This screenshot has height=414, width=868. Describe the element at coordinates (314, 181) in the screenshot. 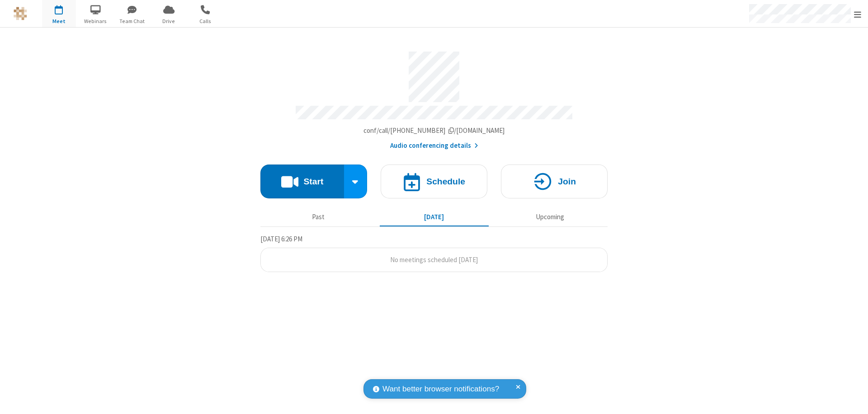

I see `h4: Start` at that location.